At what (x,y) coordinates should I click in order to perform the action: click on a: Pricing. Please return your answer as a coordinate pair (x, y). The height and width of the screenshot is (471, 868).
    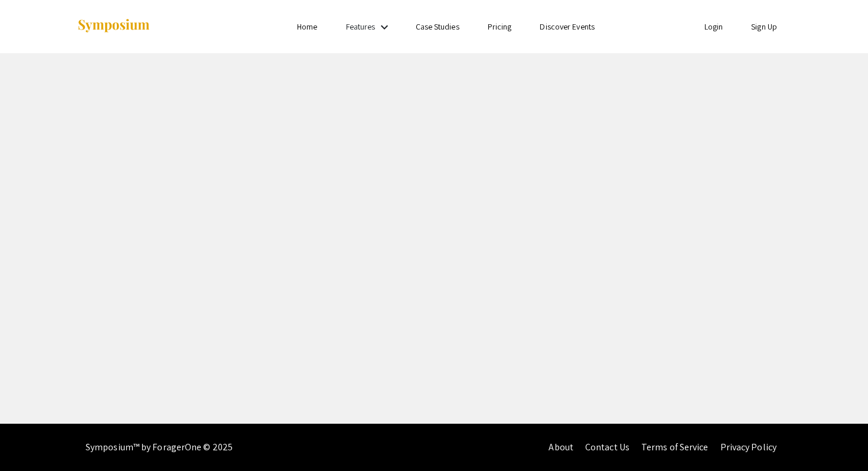
    Looking at the image, I should click on (500, 27).